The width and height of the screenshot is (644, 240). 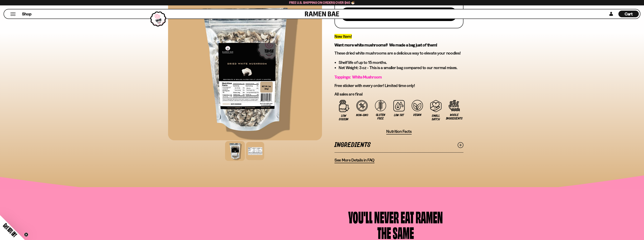 What do you see at coordinates (401, 63) in the screenshot?
I see `li: Shelf life of up to 15 months.` at bounding box center [401, 63].